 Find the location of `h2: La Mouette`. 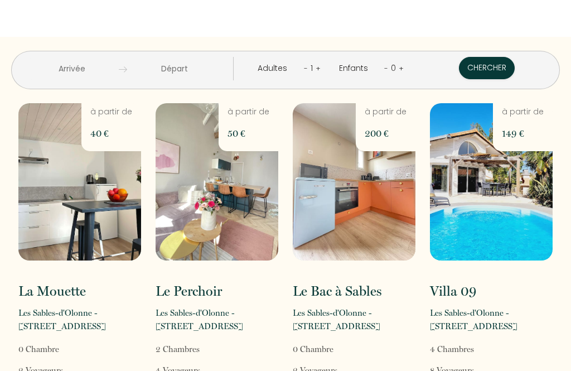

h2: La Mouette is located at coordinates (52, 291).